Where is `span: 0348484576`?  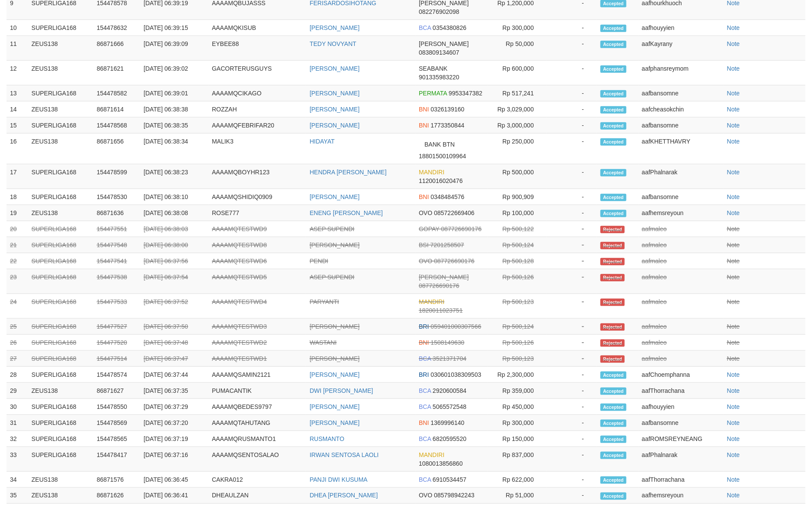
span: 0348484576 is located at coordinates (447, 197).